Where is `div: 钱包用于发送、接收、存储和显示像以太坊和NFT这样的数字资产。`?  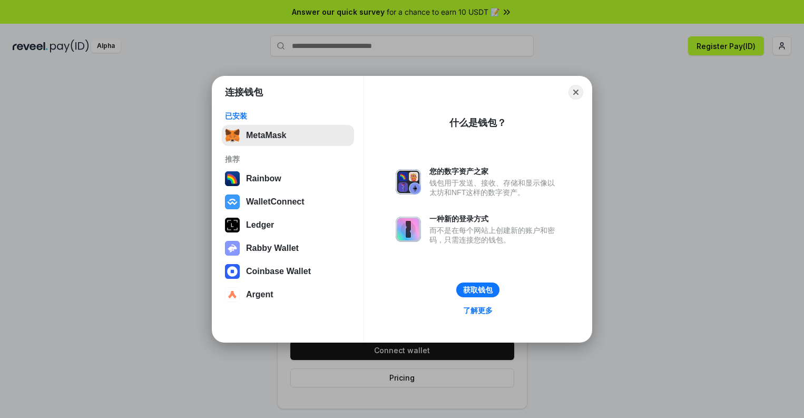
div: 钱包用于发送、接收、存储和显示像以太坊和NFT这样的数字资产。 is located at coordinates (495, 188).